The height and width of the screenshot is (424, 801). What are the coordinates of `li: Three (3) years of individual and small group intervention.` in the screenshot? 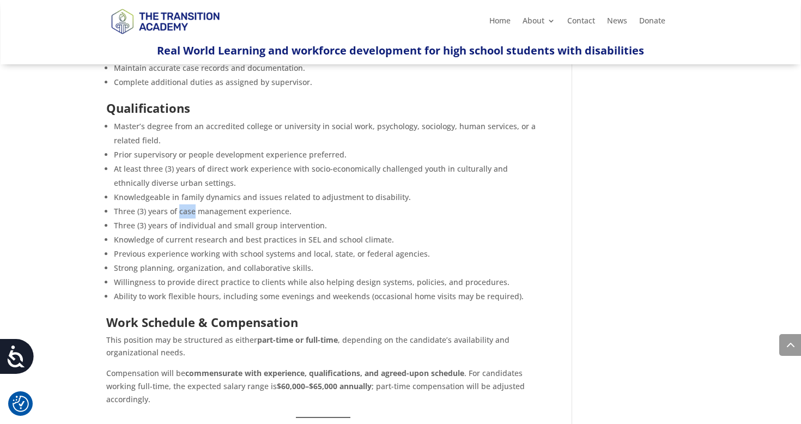 It's located at (326, 225).